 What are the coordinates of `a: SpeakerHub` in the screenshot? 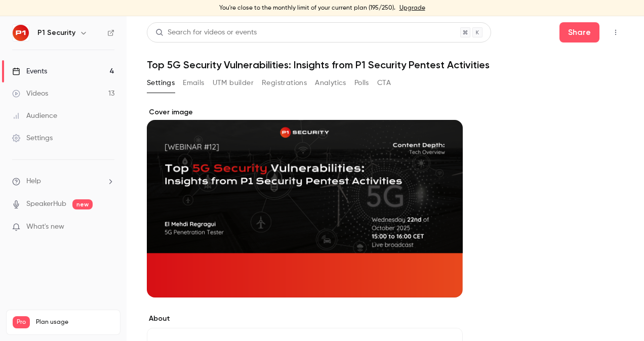 It's located at (46, 204).